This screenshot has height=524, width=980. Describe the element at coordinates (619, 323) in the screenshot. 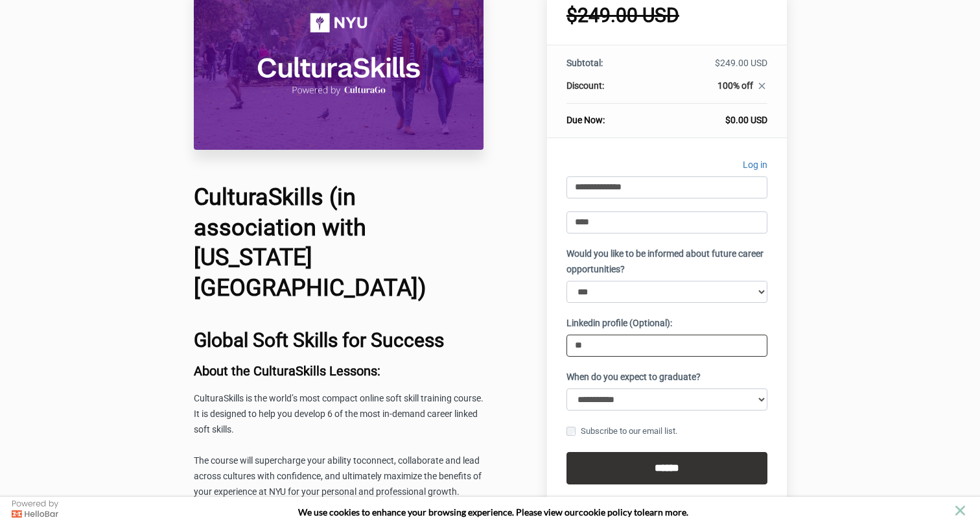

I see `label: Linkedin profile (Optional):` at that location.